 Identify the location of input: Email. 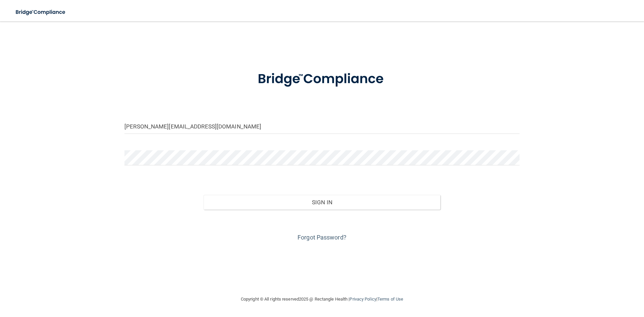
(322, 126).